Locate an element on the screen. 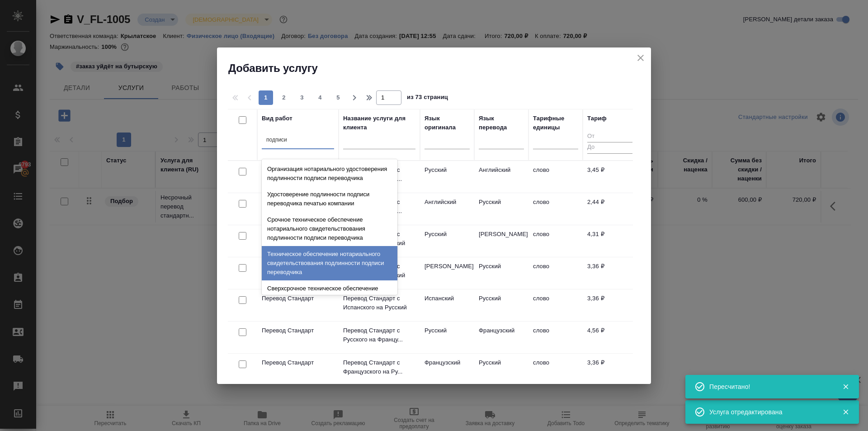 The width and height of the screenshot is (868, 431). input: До is located at coordinates (610, 148).